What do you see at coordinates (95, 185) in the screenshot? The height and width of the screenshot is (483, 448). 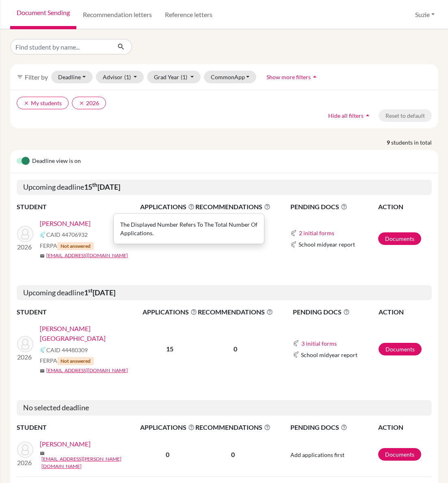 I see `sup: th` at bounding box center [95, 185].